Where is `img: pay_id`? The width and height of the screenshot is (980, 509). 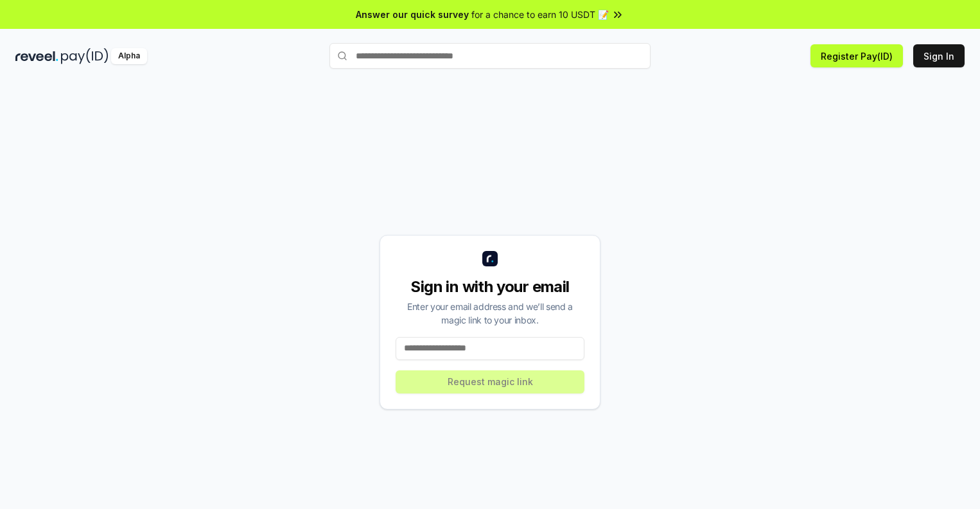 img: pay_id is located at coordinates (85, 56).